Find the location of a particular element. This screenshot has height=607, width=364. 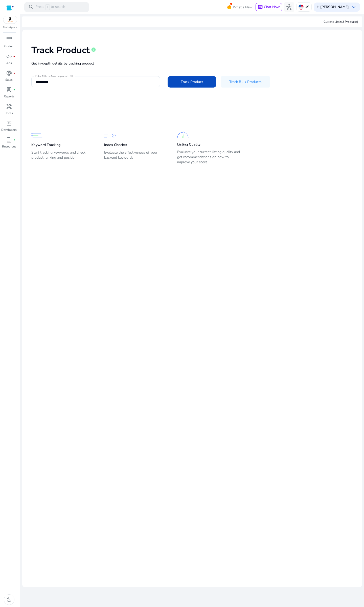

p: Keyword Tracking is located at coordinates (46, 145).